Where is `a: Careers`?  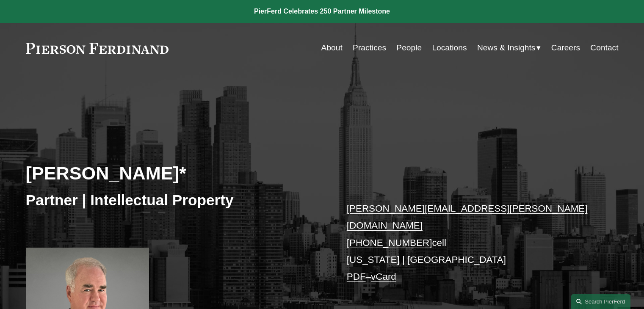
a: Careers is located at coordinates (566, 48).